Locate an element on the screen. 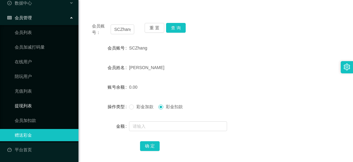 This screenshot has width=353, height=162. a: 充值列表 is located at coordinates (44, 91).